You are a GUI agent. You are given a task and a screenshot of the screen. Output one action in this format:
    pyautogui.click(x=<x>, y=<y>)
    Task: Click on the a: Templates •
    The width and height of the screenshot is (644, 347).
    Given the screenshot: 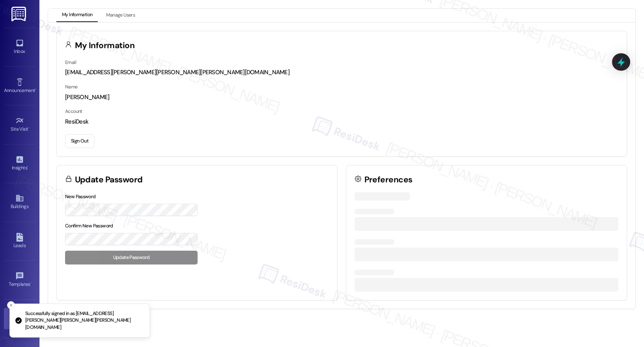 What is the action you would take?
    pyautogui.click(x=20, y=280)
    